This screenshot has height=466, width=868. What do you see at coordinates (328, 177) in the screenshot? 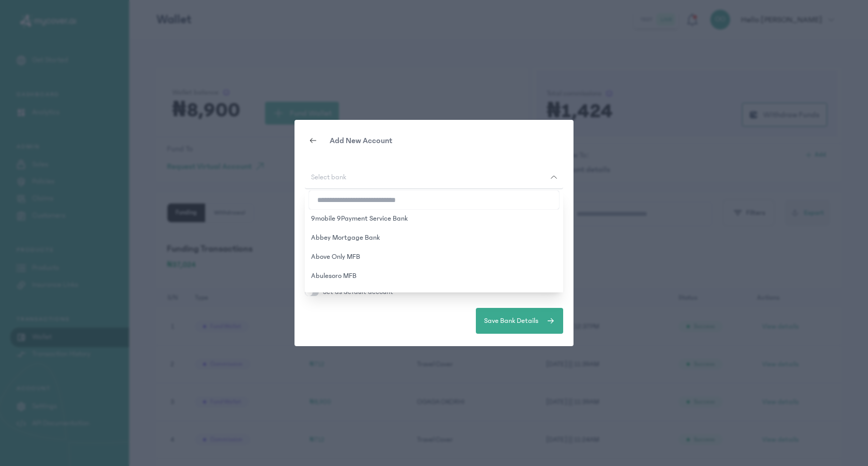
I see `span: Select bank` at bounding box center [328, 177].